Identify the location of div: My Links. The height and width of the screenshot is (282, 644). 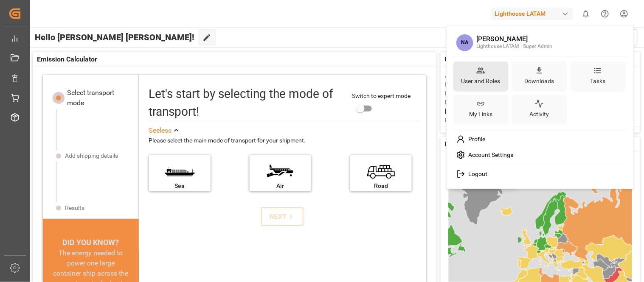
(481, 114).